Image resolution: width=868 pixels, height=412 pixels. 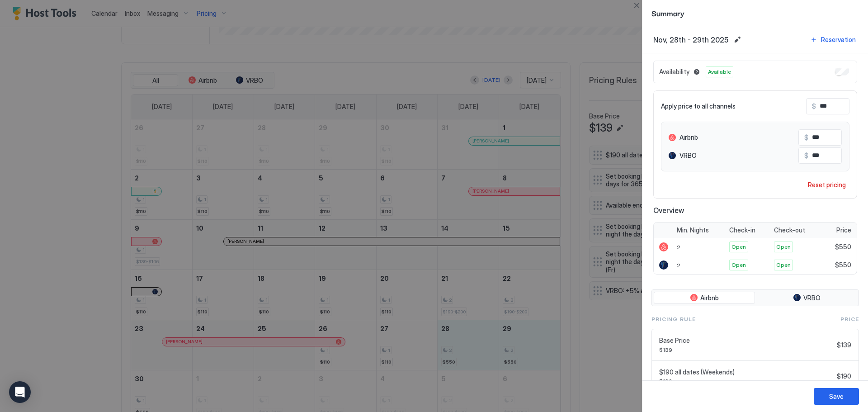 What do you see at coordinates (691, 40) in the screenshot?
I see `span: Nov, 28th - 29th 2025` at bounding box center [691, 40].